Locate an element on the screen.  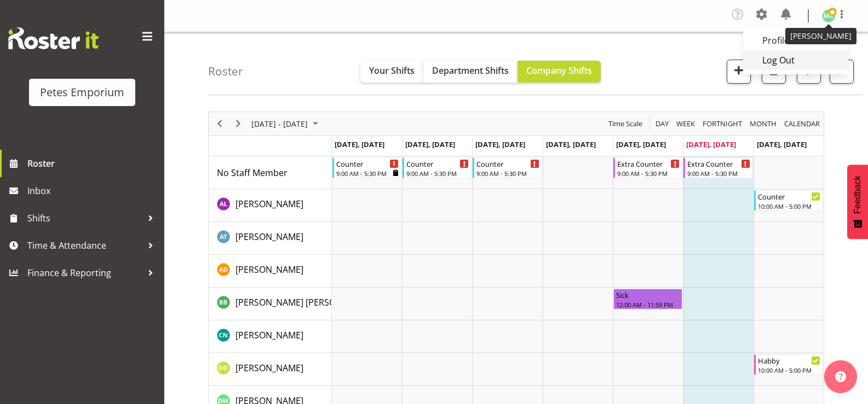
span: Roster is located at coordinates (93, 163).